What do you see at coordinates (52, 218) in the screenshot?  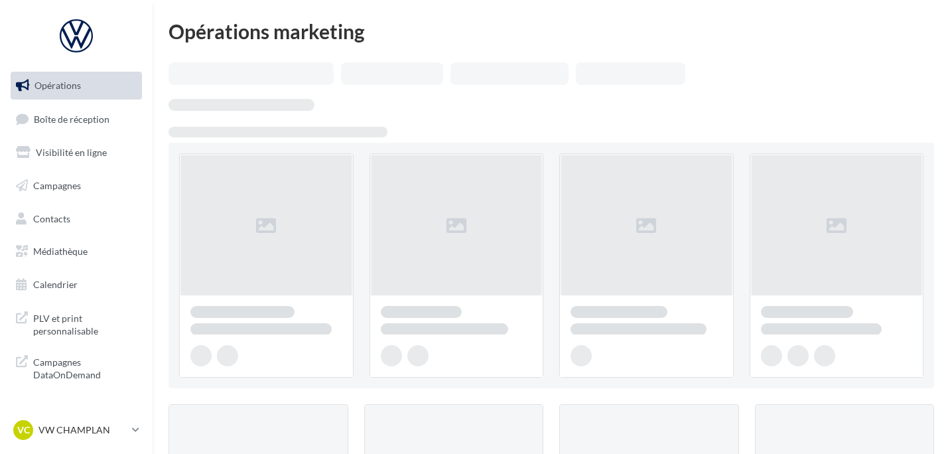 I see `span: Contacts` at bounding box center [52, 218].